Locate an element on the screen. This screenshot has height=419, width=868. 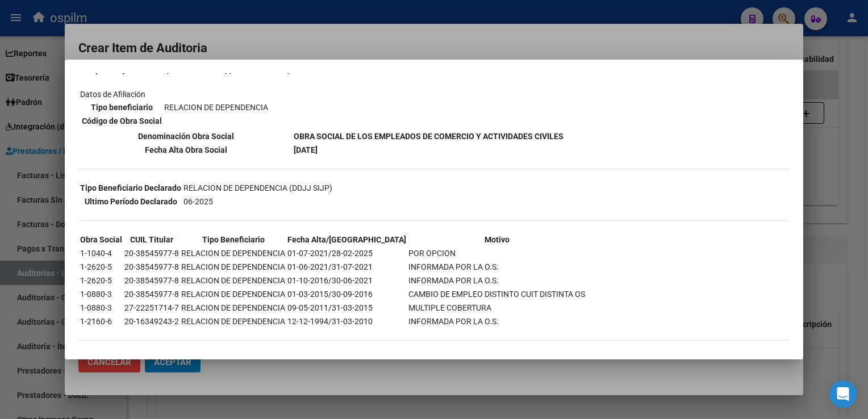
td: 1-2160-6 is located at coordinates (101, 322).